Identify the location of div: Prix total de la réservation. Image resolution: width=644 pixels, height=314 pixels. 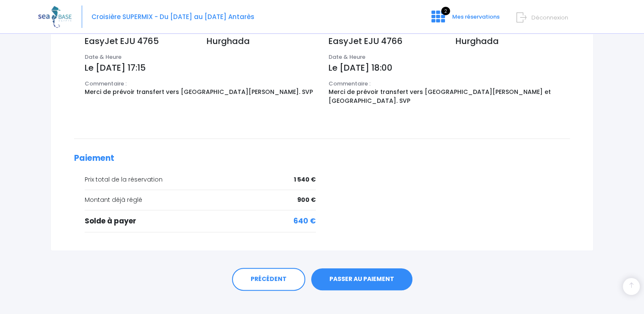
(200, 179).